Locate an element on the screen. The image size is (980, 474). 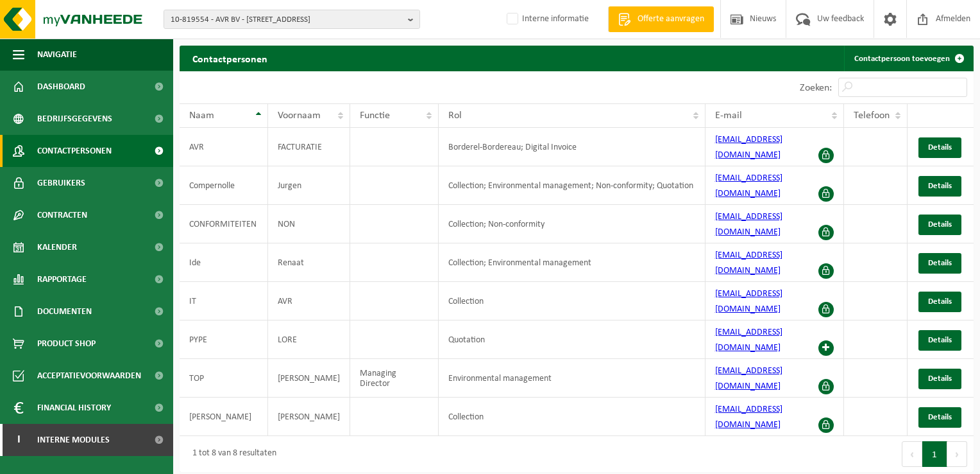
td: TOP is located at coordinates (224, 378).